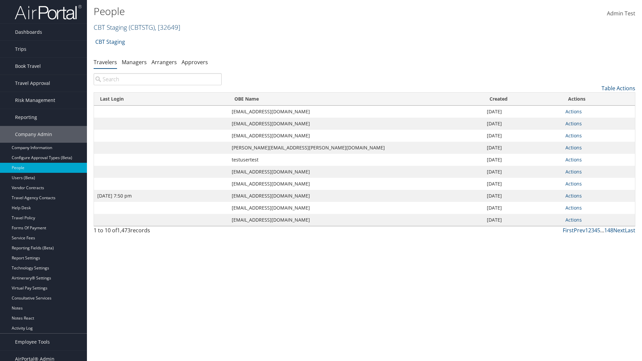  What do you see at coordinates (142, 27) in the screenshot?
I see `span: ( CBTSTG )` at bounding box center [142, 27].